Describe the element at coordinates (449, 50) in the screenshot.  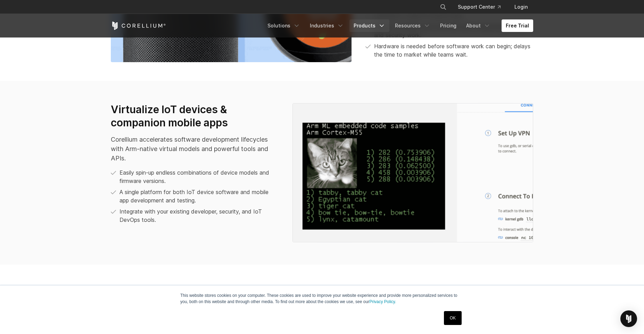
I see `li: Hardware is needed before software work can begin; delays the time to market while teams wait.` at that location.